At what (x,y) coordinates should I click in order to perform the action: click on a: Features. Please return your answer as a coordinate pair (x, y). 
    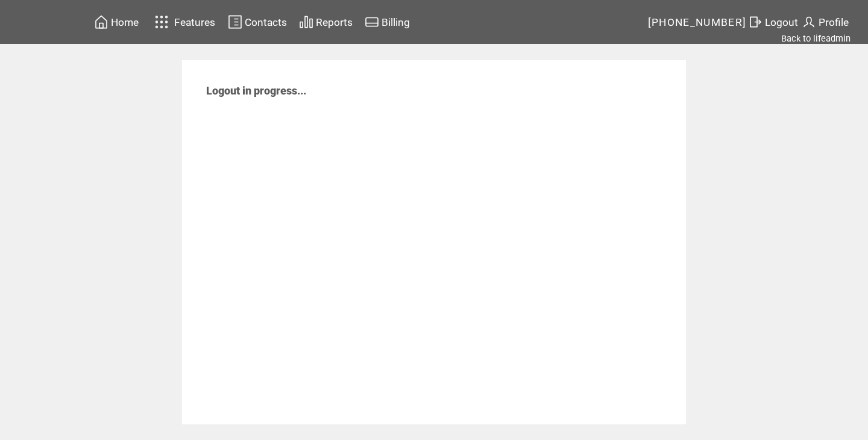
    Looking at the image, I should click on (183, 21).